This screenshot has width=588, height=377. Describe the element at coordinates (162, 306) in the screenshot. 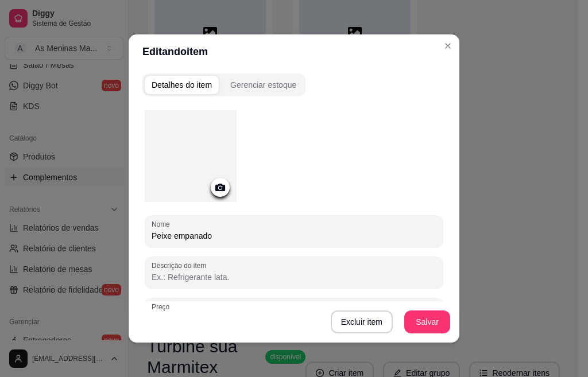

I see `label: Preço` at that location.